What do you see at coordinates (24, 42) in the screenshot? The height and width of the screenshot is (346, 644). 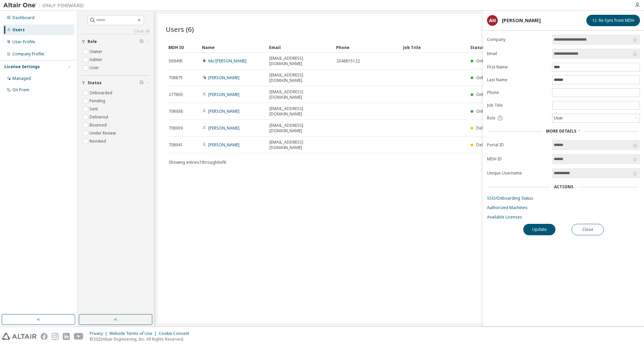 I see `div: User Profile` at bounding box center [24, 42].